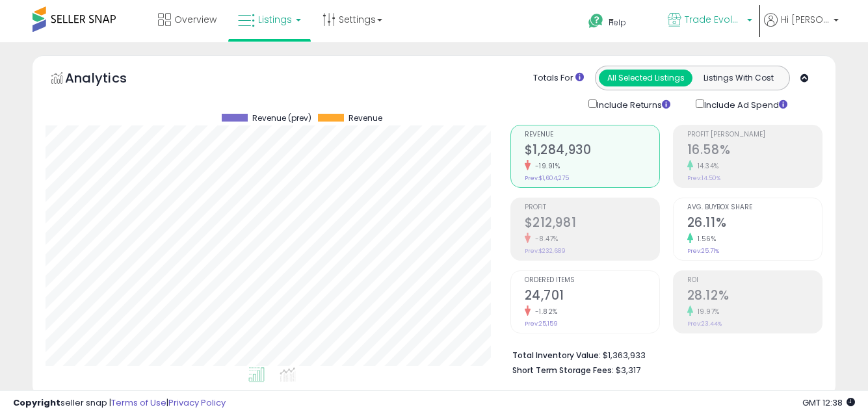  I want to click on span: ROI, so click(755, 280).